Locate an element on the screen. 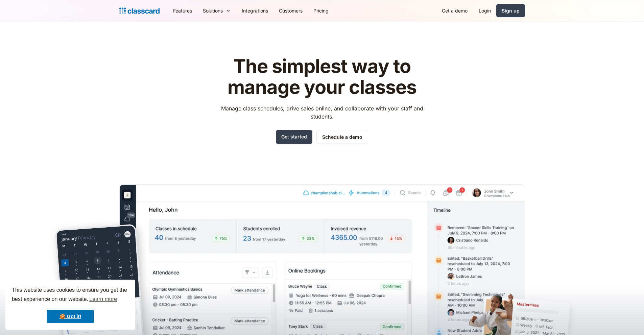 This screenshot has width=644, height=335. span: This website uses cookies to ensure you get the best experience on our website. is located at coordinates (70, 295).